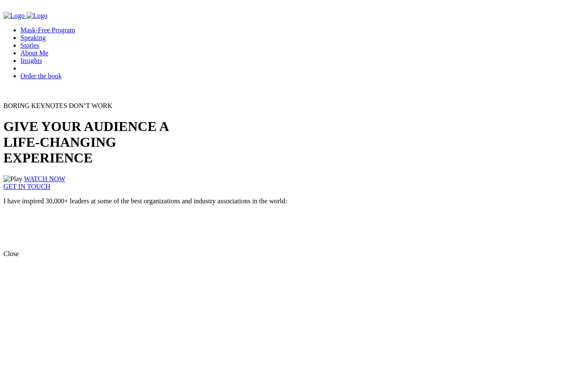  I want to click on img: Play, so click(12, 179).